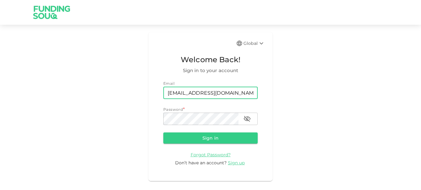 Image resolution: width=421 pixels, height=190 pixels. Describe the element at coordinates (254, 43) in the screenshot. I see `div: Global` at that location.